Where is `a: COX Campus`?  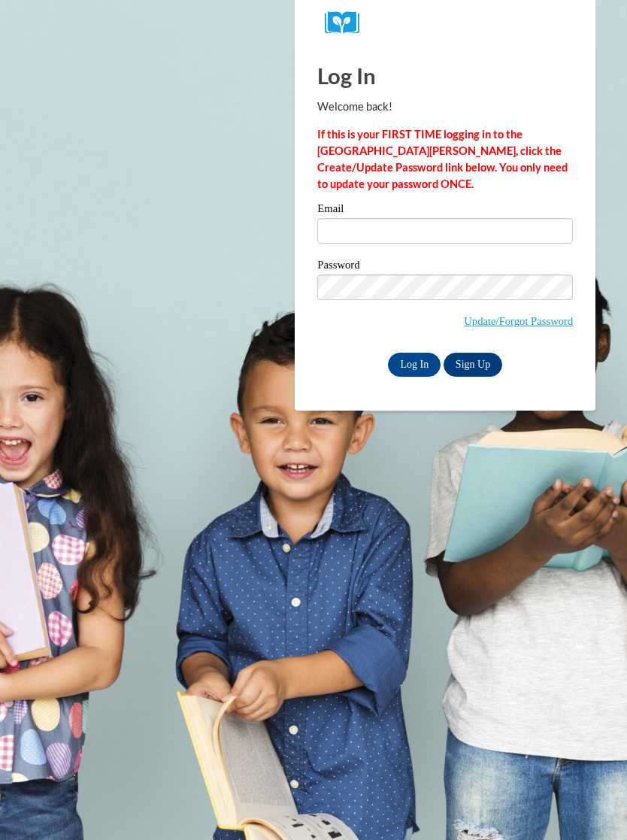
a: COX Campus is located at coordinates (445, 23).